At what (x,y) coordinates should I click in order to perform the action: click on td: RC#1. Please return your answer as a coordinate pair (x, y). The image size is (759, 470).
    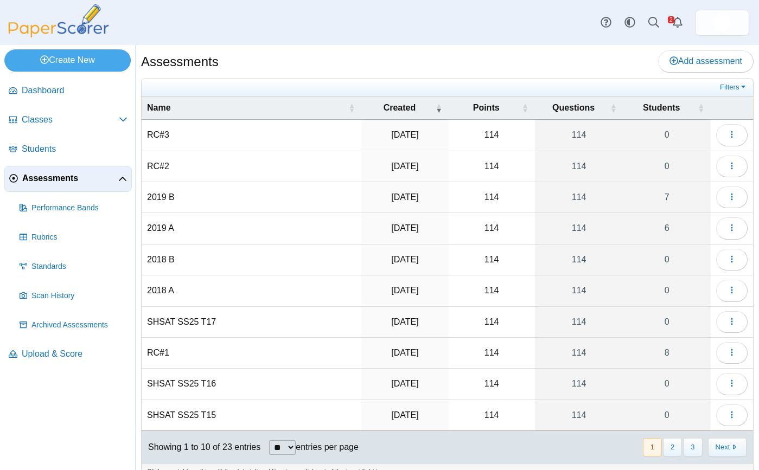
    Looking at the image, I should click on (251, 353).